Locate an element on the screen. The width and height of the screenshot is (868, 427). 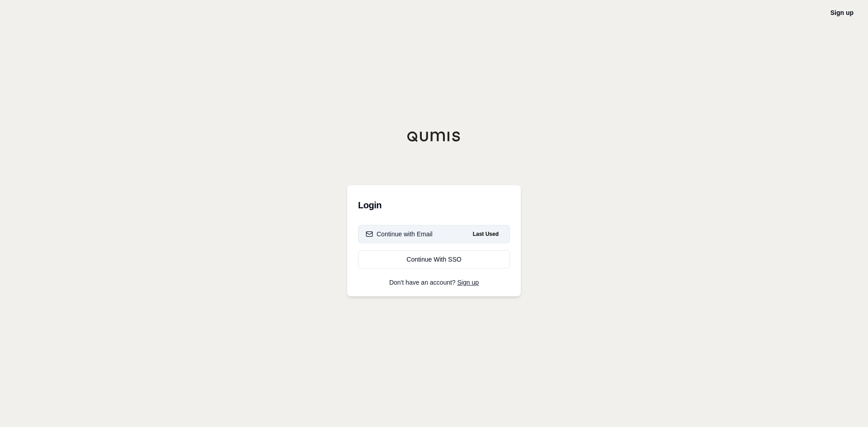
p: Don't have an account? is located at coordinates (434, 282).